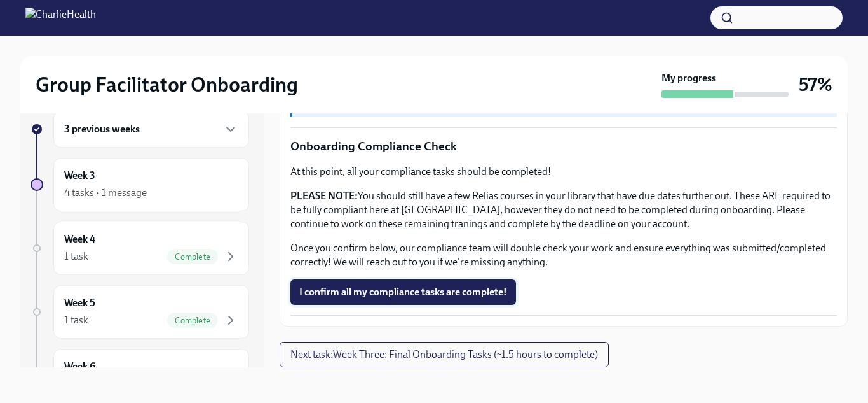 This screenshot has width=868, height=403. I want to click on a: Week 34 tasks • 1 message, so click(140, 185).